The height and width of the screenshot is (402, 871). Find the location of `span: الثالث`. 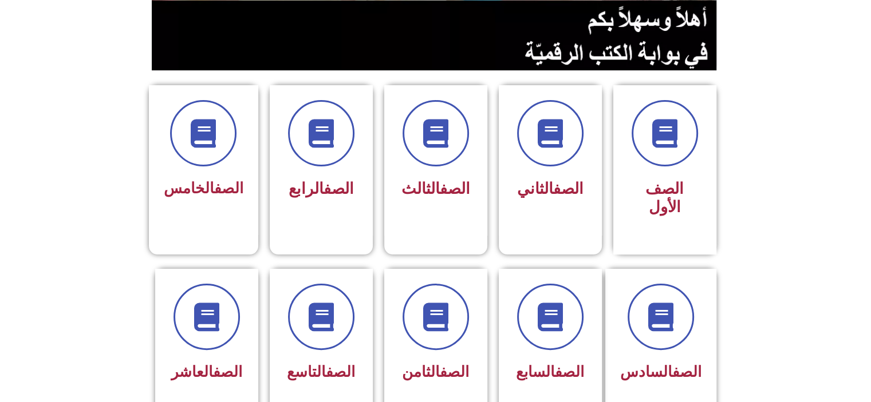

span: الثالث is located at coordinates (436, 189).